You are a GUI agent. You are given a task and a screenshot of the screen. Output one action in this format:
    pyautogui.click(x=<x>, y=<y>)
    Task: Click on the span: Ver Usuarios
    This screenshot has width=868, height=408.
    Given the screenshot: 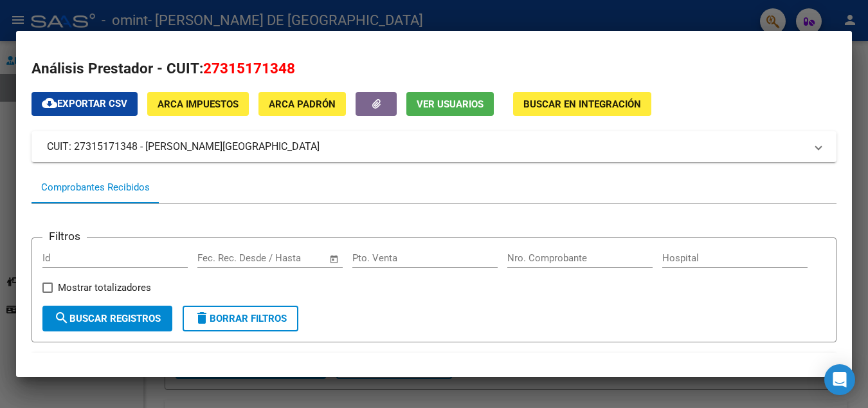 What is the action you would take?
    pyautogui.click(x=450, y=104)
    